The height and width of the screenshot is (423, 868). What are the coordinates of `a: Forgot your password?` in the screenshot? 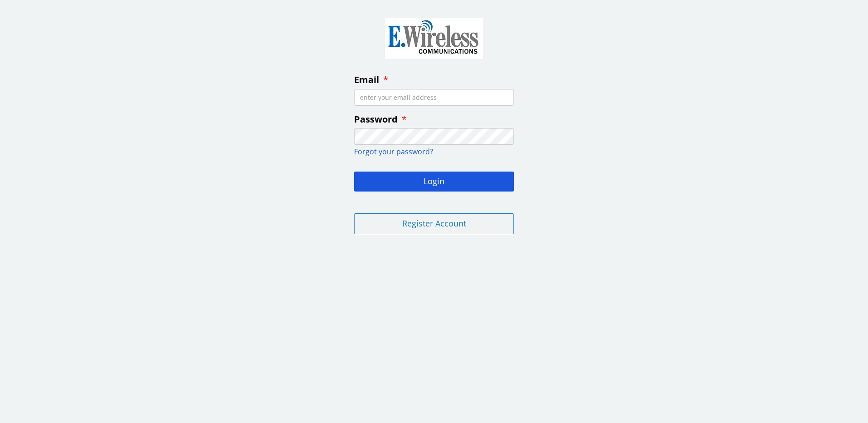 It's located at (394, 152).